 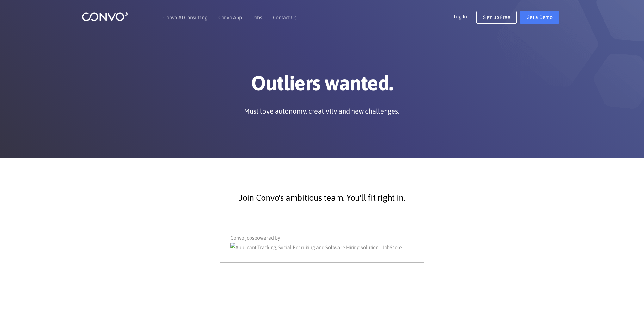 I want to click on h1: Outliers wanted., so click(x=322, y=85).